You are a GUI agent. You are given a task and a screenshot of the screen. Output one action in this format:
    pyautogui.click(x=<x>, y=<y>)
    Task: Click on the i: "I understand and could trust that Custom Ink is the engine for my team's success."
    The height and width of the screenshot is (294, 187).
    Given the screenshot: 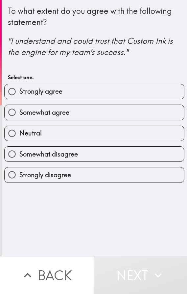 What is the action you would take?
    pyautogui.click(x=91, y=46)
    